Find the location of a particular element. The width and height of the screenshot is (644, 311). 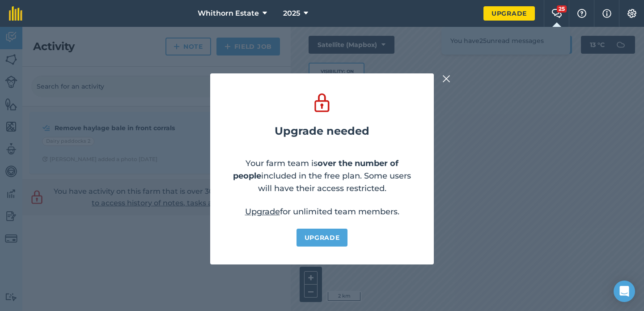

img: A cog icon is located at coordinates (632, 14).